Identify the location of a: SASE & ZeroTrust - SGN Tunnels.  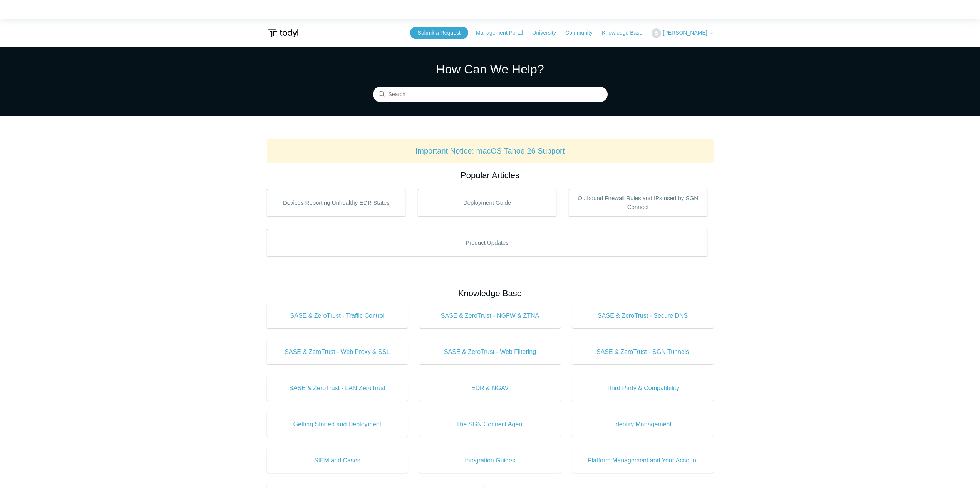
(642, 352).